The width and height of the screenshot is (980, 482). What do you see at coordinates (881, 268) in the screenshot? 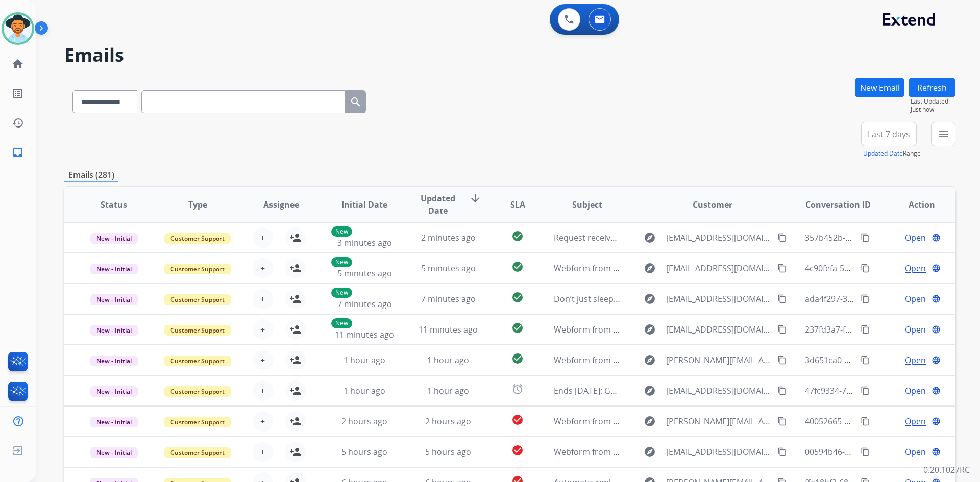
I see `span: 4c90fefa-5b1c-4428-b9ec-4dd7d15f87b5` at bounding box center [881, 268].